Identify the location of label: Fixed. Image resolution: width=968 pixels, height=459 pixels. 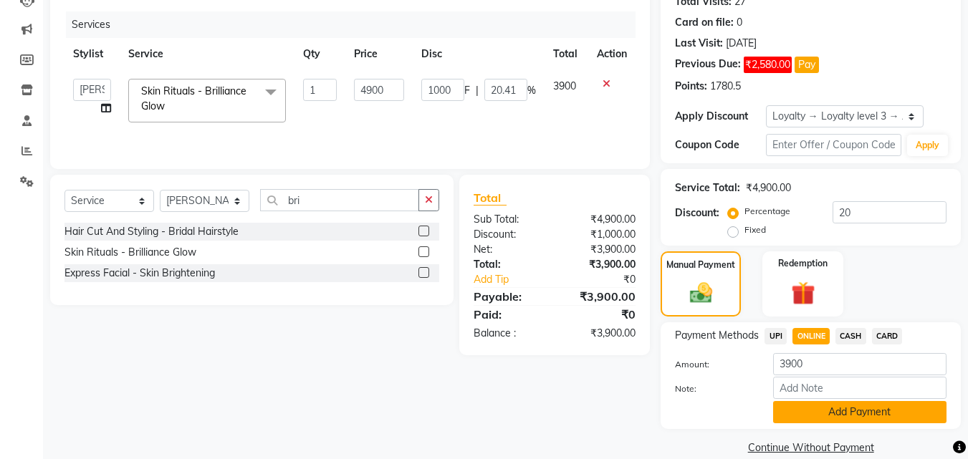
(755, 230).